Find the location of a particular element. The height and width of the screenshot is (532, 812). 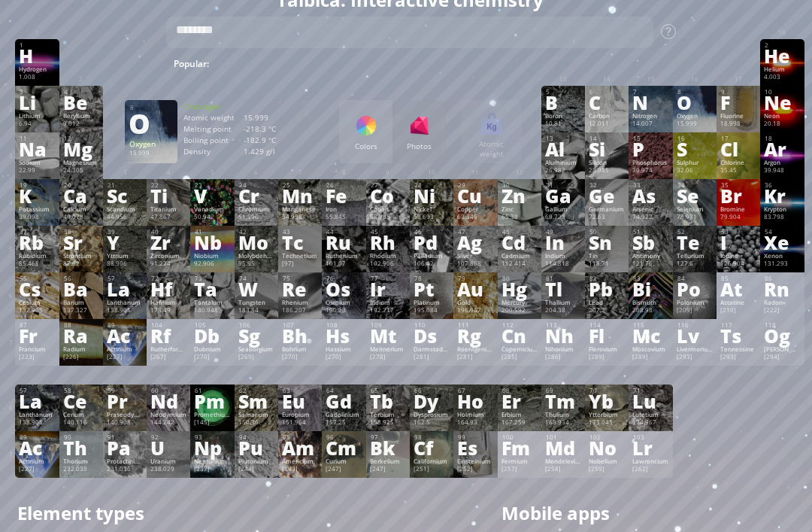

div: Beryllium is located at coordinates (81, 116).